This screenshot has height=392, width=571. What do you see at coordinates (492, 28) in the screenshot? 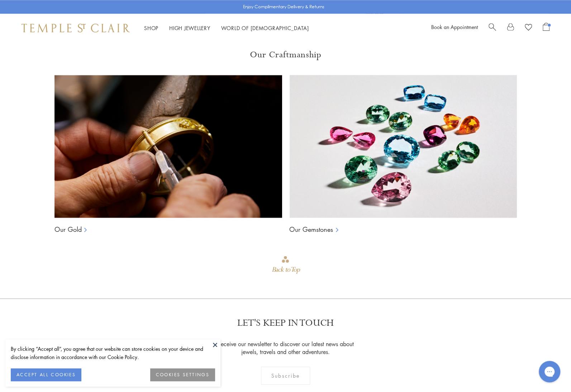
I see `a: Search` at bounding box center [492, 28].